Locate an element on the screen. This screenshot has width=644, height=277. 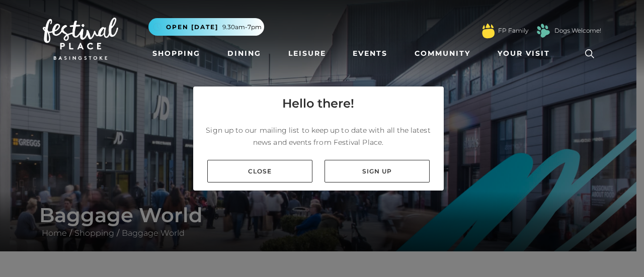
a: FP Family is located at coordinates (513, 31).